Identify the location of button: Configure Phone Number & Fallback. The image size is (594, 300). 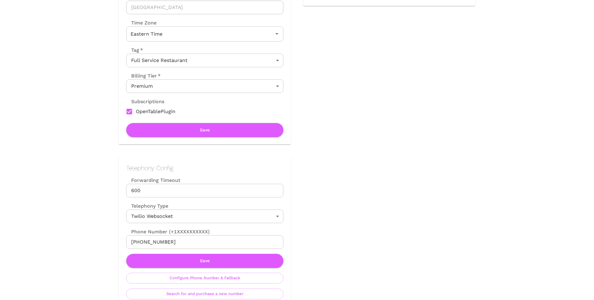
(205, 278).